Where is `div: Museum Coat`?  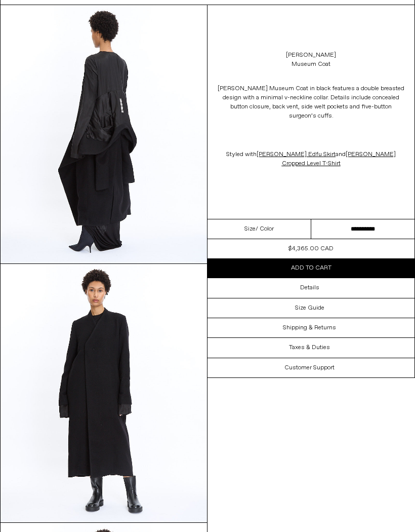 div: Museum Coat is located at coordinates (311, 65).